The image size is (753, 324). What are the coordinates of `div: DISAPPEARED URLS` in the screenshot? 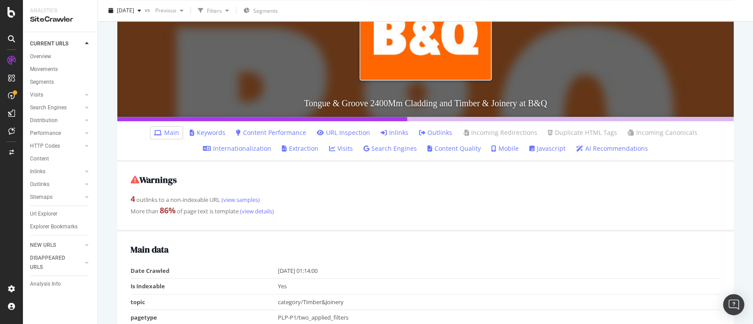 It's located at (52, 263).